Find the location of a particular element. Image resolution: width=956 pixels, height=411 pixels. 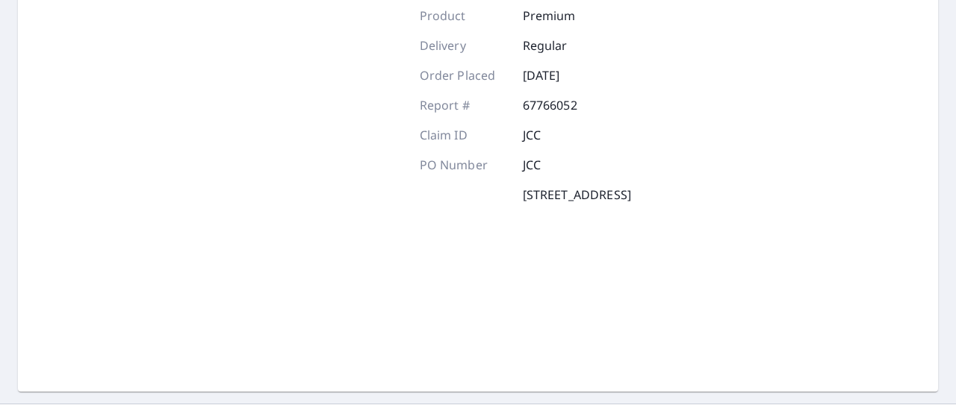

p: Claim ID is located at coordinates (464, 135).